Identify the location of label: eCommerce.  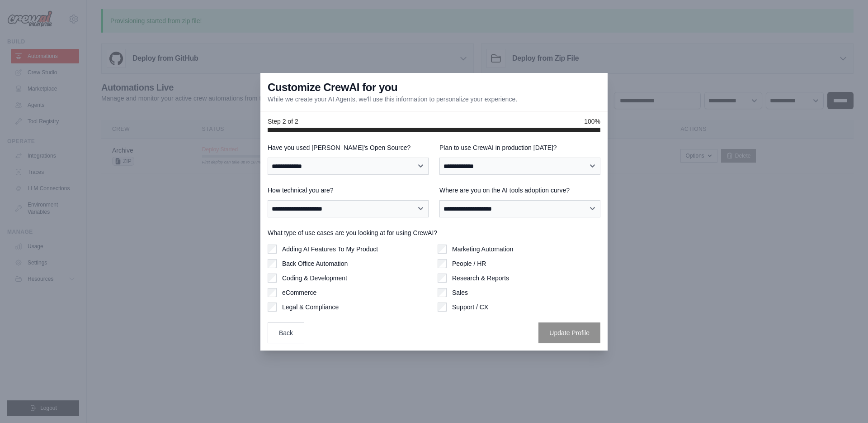
(299, 292).